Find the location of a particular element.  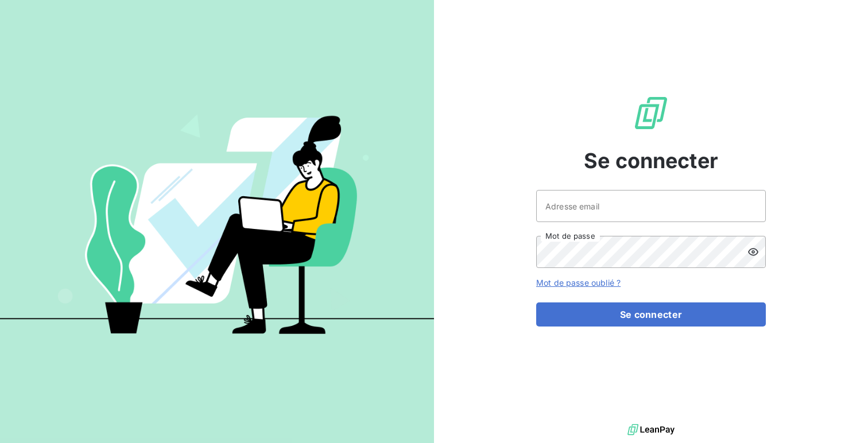

img: Logo LeanPay is located at coordinates (651, 113).